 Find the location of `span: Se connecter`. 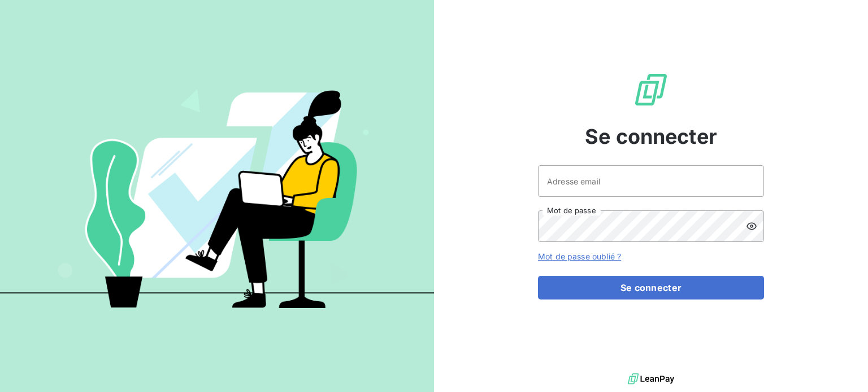

span: Se connecter is located at coordinates (651, 137).